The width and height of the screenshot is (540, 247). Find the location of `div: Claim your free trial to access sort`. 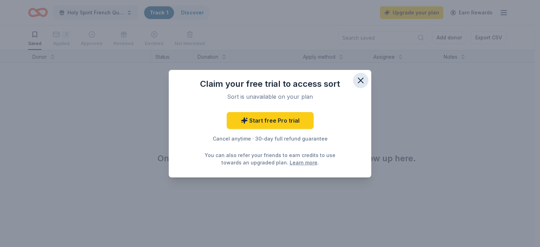

div: Claim your free trial to access sort is located at coordinates (270, 84).